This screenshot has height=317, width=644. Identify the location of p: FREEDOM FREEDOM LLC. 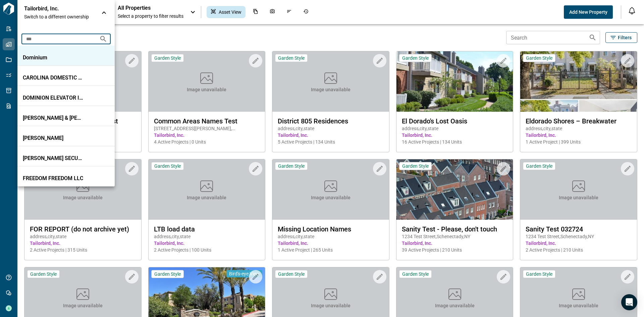
(53, 178).